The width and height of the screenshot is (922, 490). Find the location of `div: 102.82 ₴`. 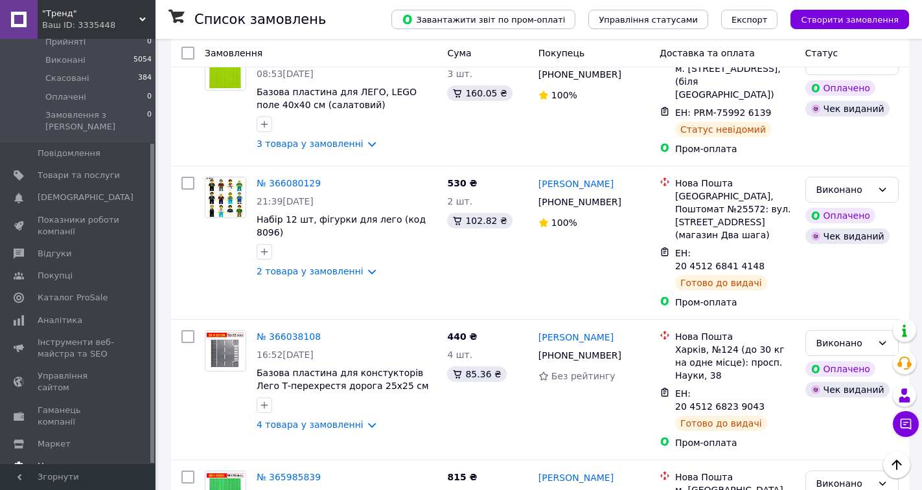

div: 102.82 ₴ is located at coordinates (479, 221).